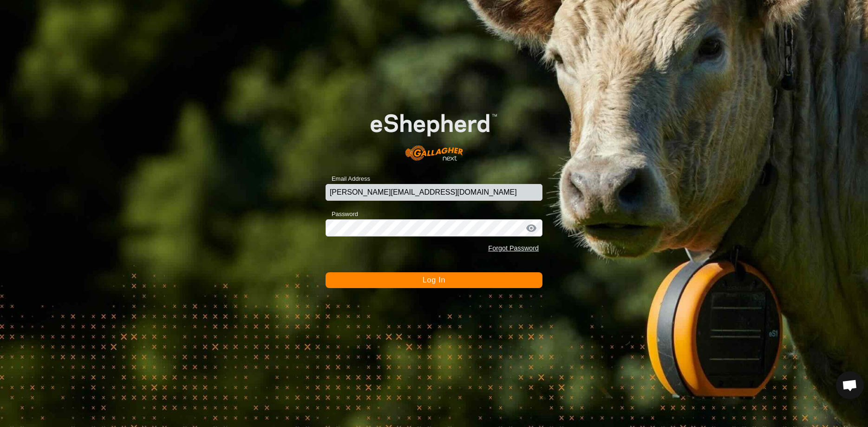 The height and width of the screenshot is (427, 868). What do you see at coordinates (434, 280) in the screenshot?
I see `button: Log In` at bounding box center [434, 280].